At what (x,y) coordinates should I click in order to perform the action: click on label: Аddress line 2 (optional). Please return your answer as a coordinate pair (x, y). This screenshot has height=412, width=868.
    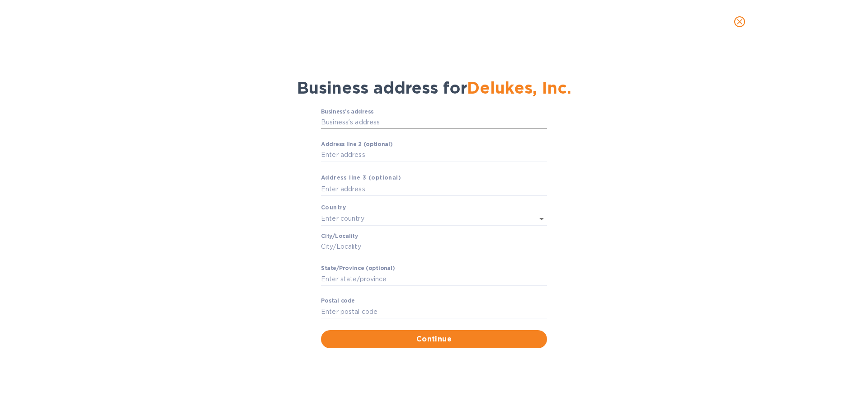
    Looking at the image, I should click on (357, 144).